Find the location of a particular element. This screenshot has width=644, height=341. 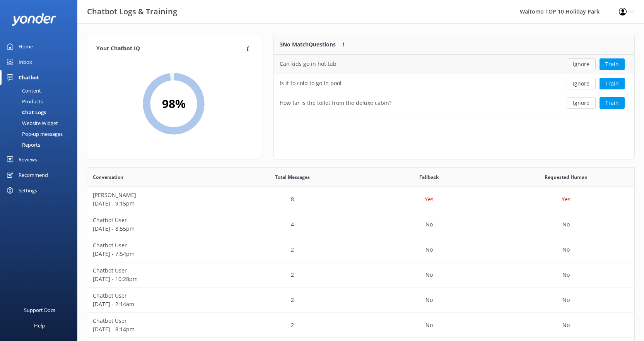

div: Can kids go in hot tub is located at coordinates (308, 64).